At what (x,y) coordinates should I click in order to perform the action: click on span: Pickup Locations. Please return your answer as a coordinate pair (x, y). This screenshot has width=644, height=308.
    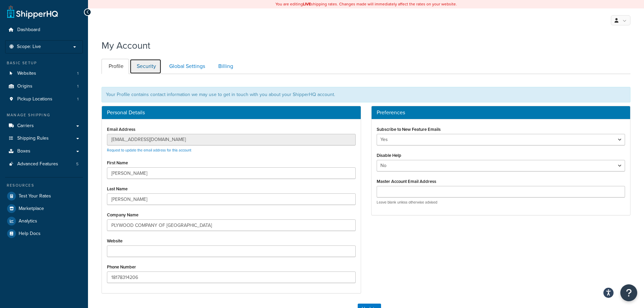
    Looking at the image, I should click on (35, 99).